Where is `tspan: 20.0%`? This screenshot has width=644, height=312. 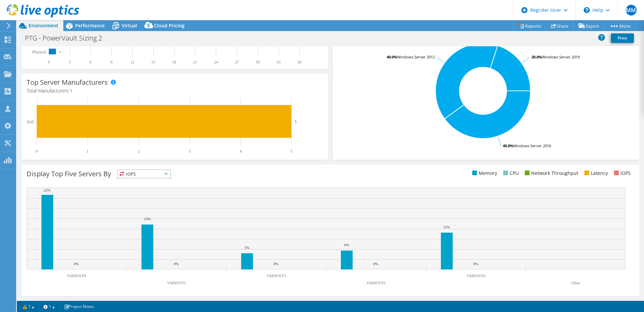
tspan: 20.0% is located at coordinates (537, 56).